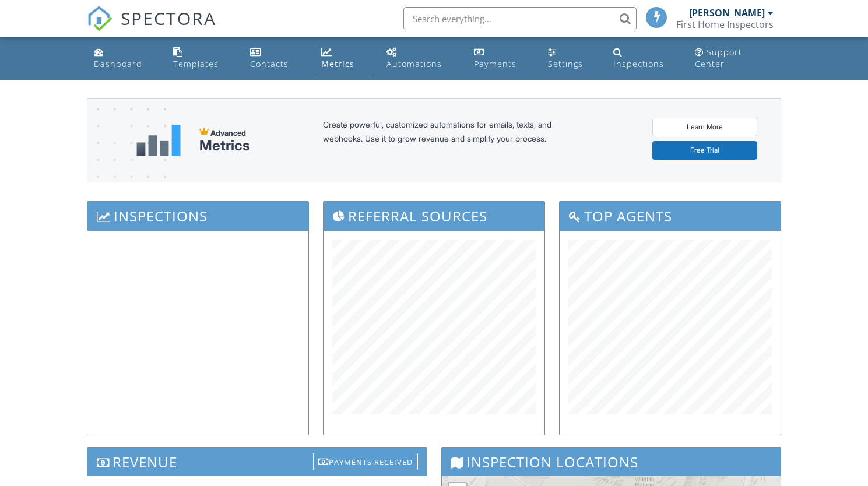 The width and height of the screenshot is (868, 486). I want to click on div: Inspections, so click(639, 64).